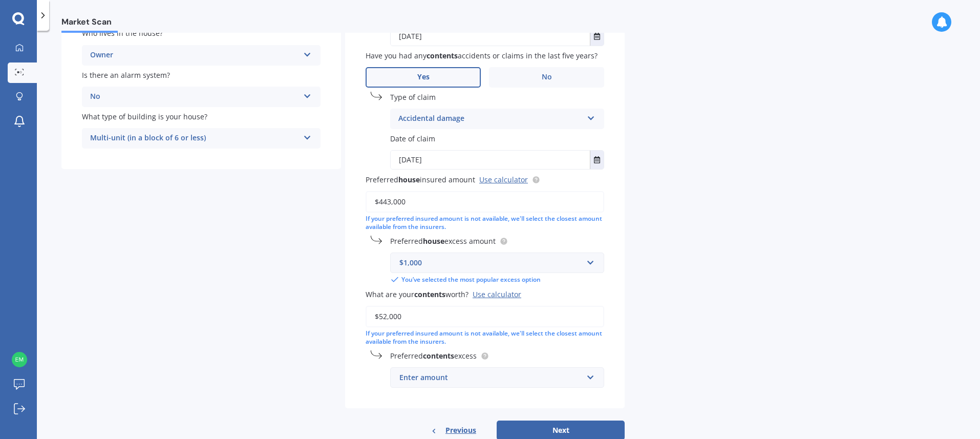 The height and width of the screenshot is (439, 980). What do you see at coordinates (424, 77) in the screenshot?
I see `span: Yes` at bounding box center [424, 77].